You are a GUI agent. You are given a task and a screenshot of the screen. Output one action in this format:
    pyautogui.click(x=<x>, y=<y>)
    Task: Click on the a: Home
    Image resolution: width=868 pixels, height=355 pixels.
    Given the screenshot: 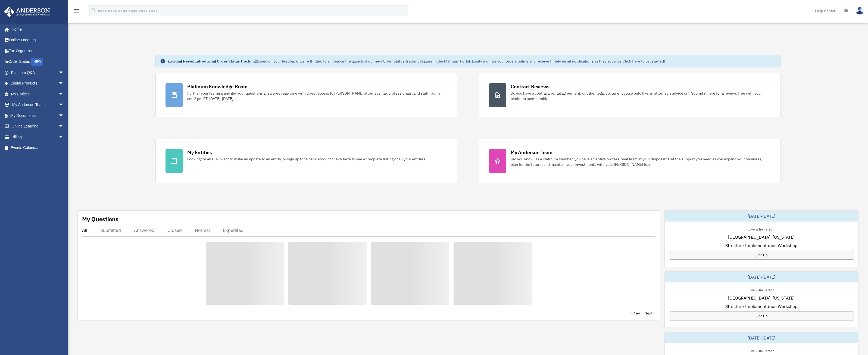 What is the action you would take?
    pyautogui.click(x=36, y=30)
    